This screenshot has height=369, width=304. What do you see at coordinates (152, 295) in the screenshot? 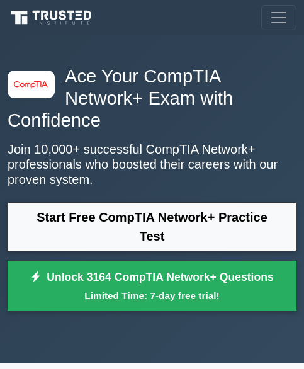
I see `small: Limited Time: 7-day free trial!` at bounding box center [152, 295].